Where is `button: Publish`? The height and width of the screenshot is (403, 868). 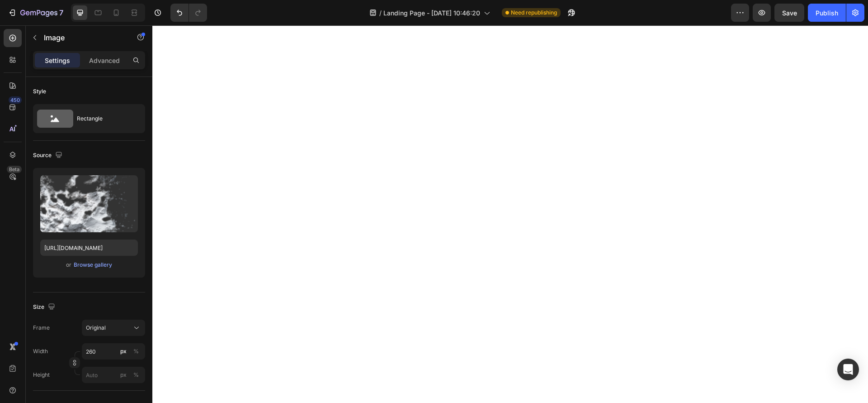
button: Publish is located at coordinates (827, 13).